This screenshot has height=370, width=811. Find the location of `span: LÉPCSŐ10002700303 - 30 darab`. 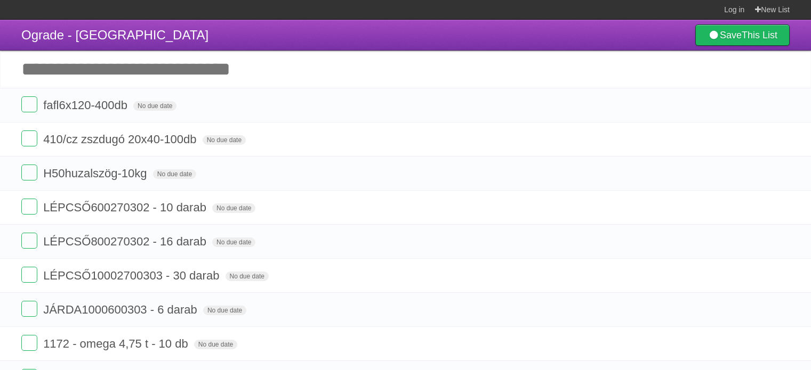

span: LÉPCSŐ10002700303 - 30 darab is located at coordinates (132, 276).